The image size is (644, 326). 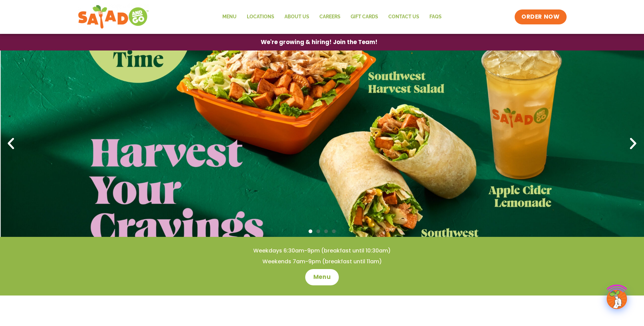 What do you see at coordinates (334, 231) in the screenshot?
I see `span: Go to slide 4` at bounding box center [334, 231].